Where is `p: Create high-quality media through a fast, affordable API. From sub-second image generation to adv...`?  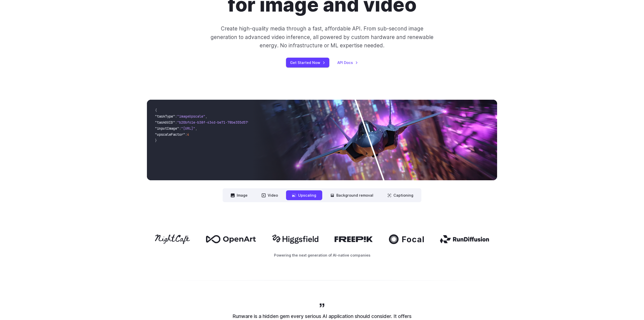 p: Create high-quality media through a fast, affordable API. From sub-second image generation to adv... is located at coordinates (322, 37).